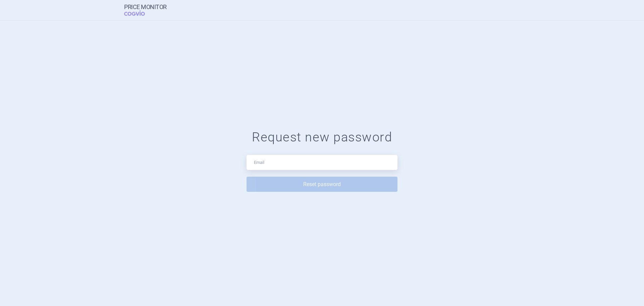 This screenshot has height=306, width=644. What do you see at coordinates (139, 13) in the screenshot?
I see `span: COGVIO` at bounding box center [139, 13].